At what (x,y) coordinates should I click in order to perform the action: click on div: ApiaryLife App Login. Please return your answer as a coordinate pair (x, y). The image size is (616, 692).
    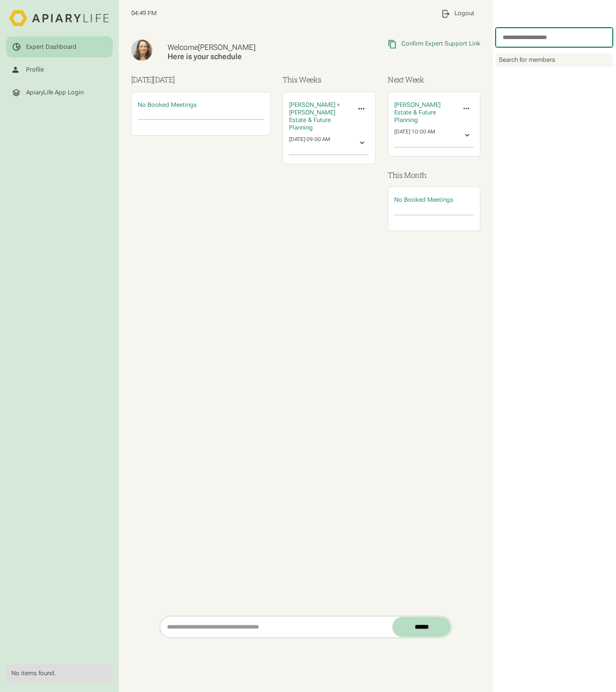
    Looking at the image, I should click on (55, 93).